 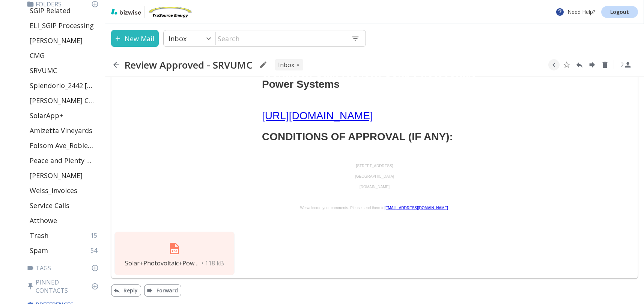 What do you see at coordinates (64, 116) in the screenshot?
I see `div: SolarApp+` at bounding box center [64, 116].